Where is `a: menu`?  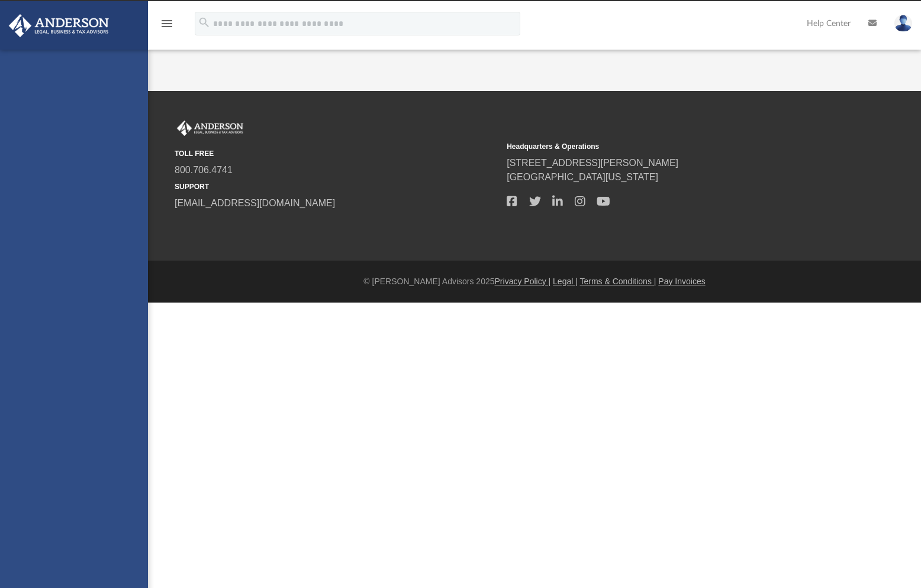
a: menu is located at coordinates (167, 27).